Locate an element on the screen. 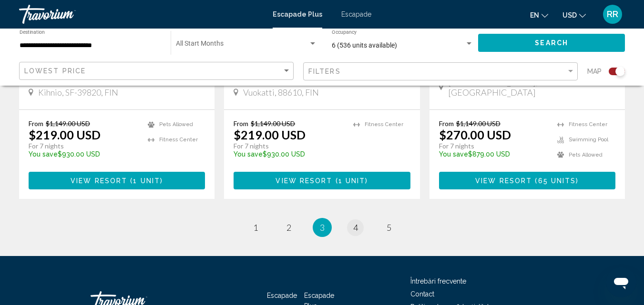  button: Search is located at coordinates (551, 42).